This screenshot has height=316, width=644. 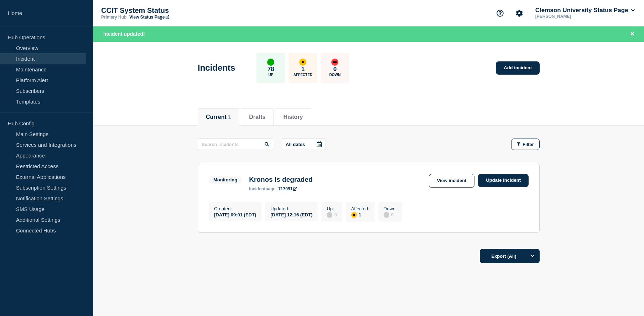 What do you see at coordinates (503, 180) in the screenshot?
I see `a: Update incident` at bounding box center [503, 180].